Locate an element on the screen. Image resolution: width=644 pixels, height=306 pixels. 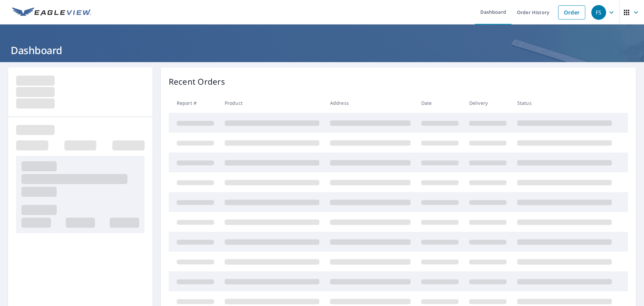
th: Address is located at coordinates (370, 103).